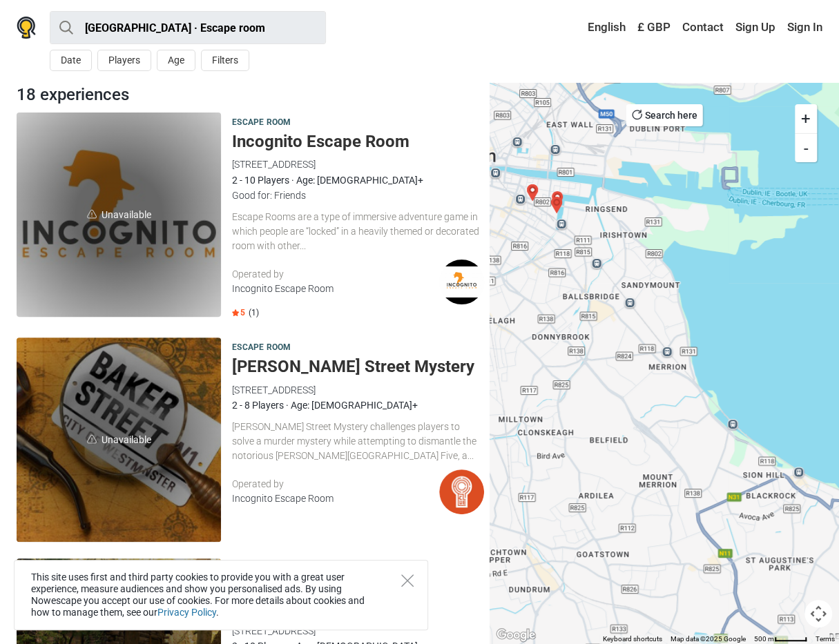  Describe the element at coordinates (558, 200) in the screenshot. I see `div: SOS` at that location.